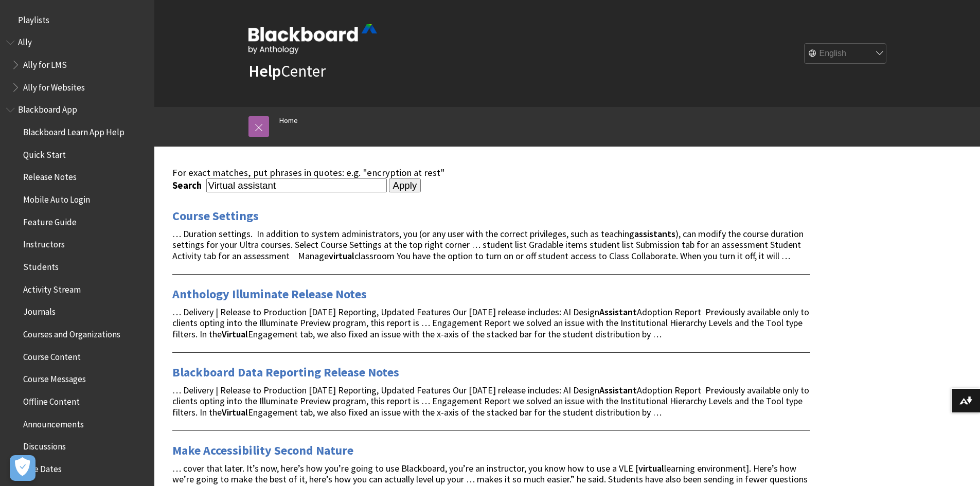 The image size is (980, 486). What do you see at coordinates (47, 108) in the screenshot?
I see `span: Blackboard App` at bounding box center [47, 108].